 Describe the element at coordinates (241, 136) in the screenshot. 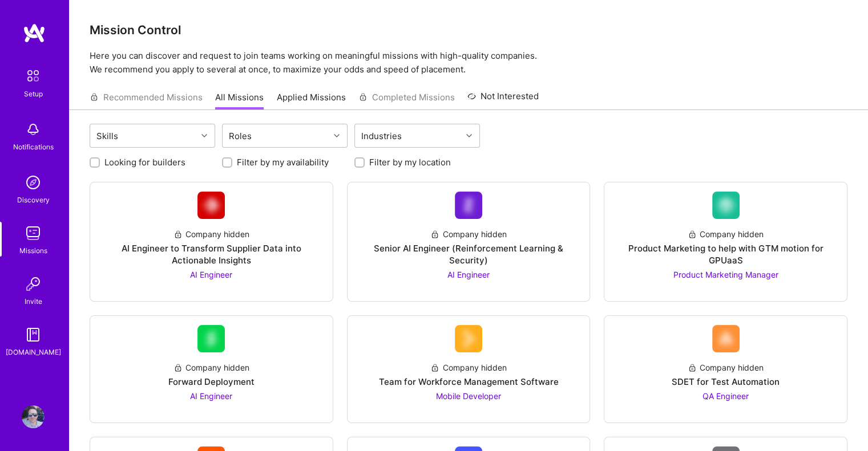

I see `div: Roles` at that location.